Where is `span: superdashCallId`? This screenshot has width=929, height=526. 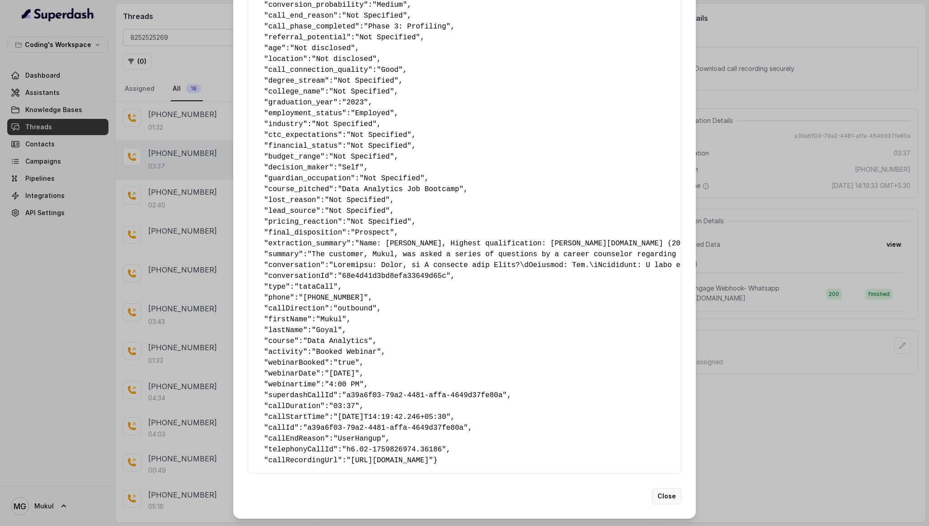
span: superdashCallId is located at coordinates (301, 395).